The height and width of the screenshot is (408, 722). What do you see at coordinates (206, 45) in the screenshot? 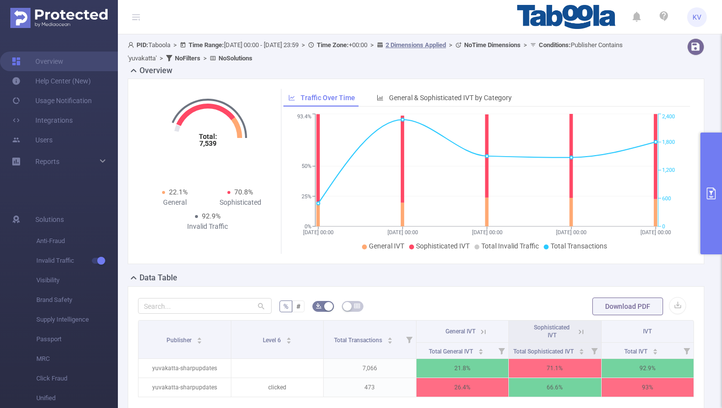
I see `b: Time Range:` at bounding box center [206, 45].